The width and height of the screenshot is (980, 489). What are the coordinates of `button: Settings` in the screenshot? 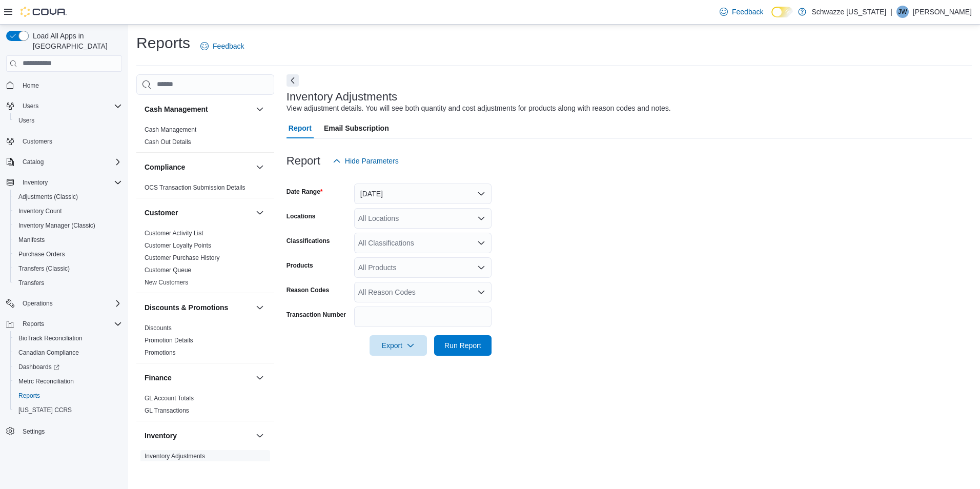 It's located at (64, 431).